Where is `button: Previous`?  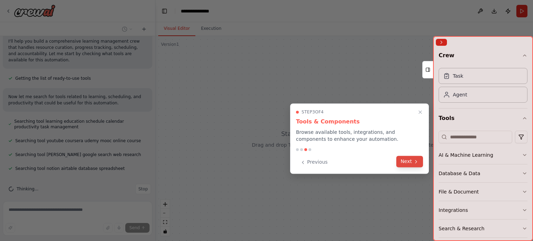 button: Previous is located at coordinates (314, 162).